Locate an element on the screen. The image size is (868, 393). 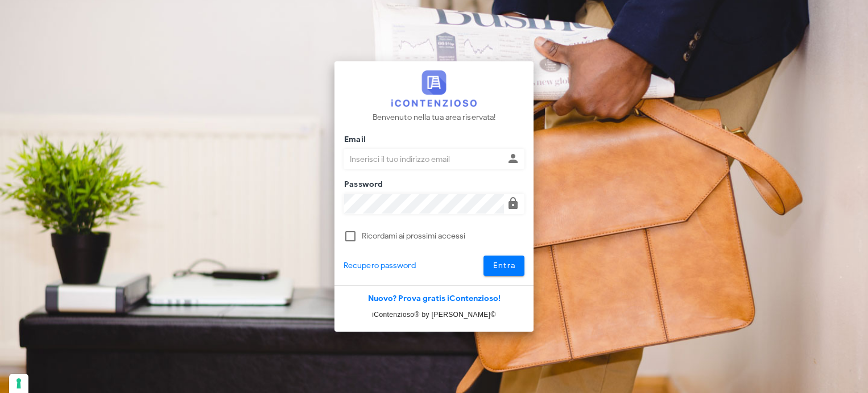
span: Entra is located at coordinates (504, 265).